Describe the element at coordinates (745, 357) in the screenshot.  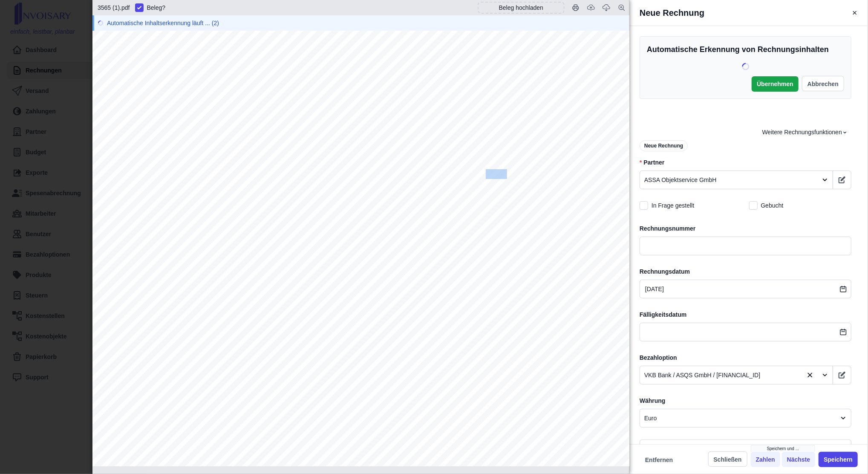
I see `label: Bezahloption` at that location.